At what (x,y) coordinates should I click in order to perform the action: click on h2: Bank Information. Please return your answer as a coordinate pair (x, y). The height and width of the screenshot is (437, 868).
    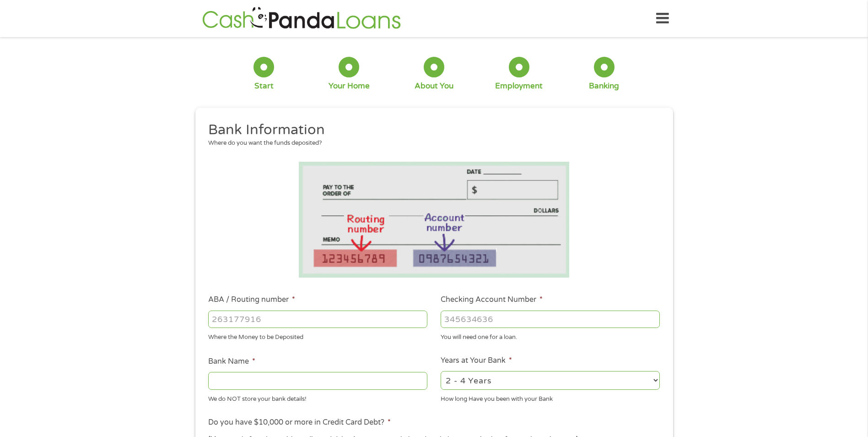
    Looking at the image, I should click on (431, 130).